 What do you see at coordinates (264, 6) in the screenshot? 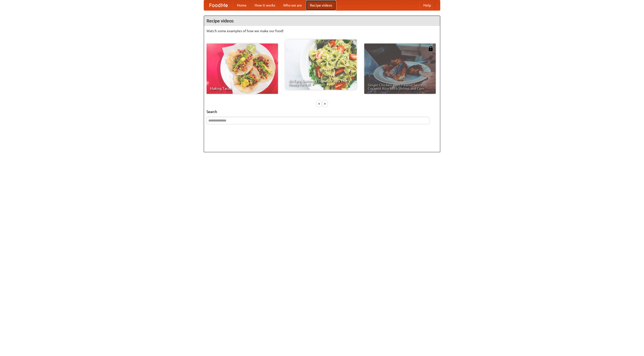
I see `a: How it works` at bounding box center [264, 6].